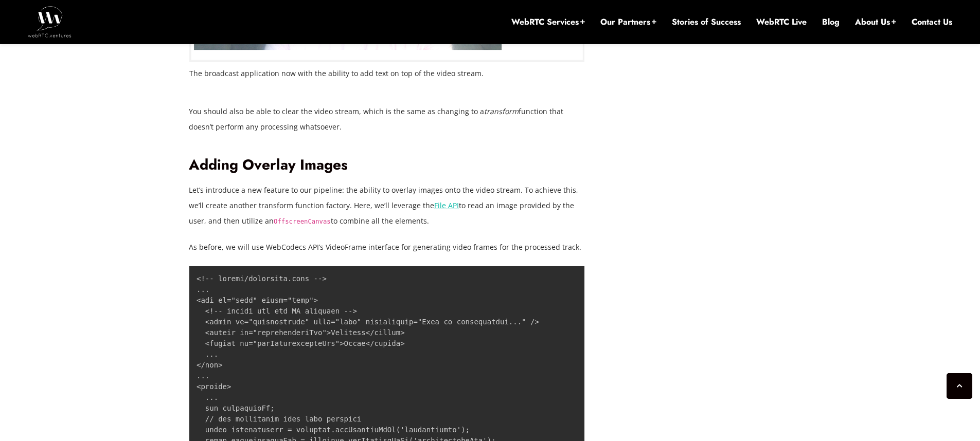 Image resolution: width=980 pixels, height=441 pixels. I want to click on h2: Adding Overlay Images, so click(387, 165).